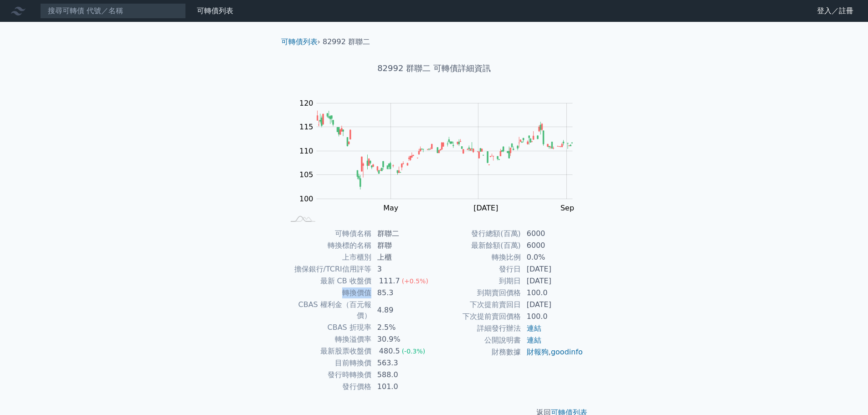 Image resolution: width=868 pixels, height=415 pixels. Describe the element at coordinates (328, 281) in the screenshot. I see `td: 最新 CB 收盤價` at that location.